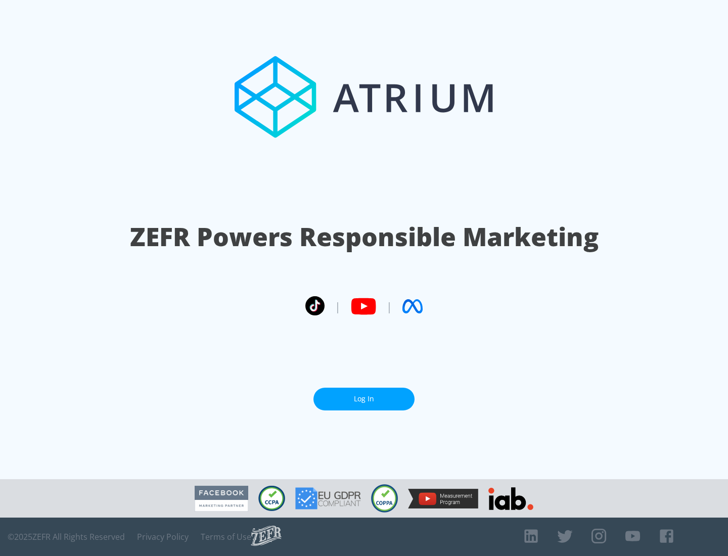 The height and width of the screenshot is (556, 728). Describe the element at coordinates (328, 498) in the screenshot. I see `img: GDPR Compliant` at that location.